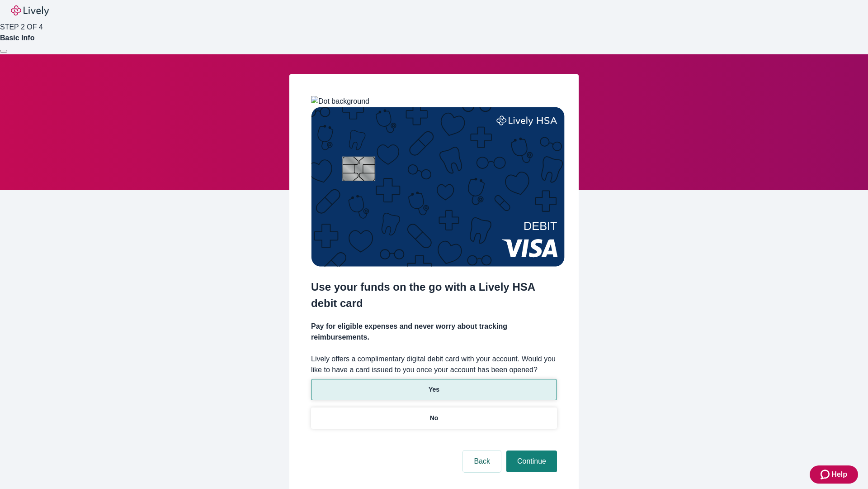 This screenshot has width=868, height=489. What do you see at coordinates (834, 474) in the screenshot?
I see `button: Zendesk support iconHelp` at bounding box center [834, 474].